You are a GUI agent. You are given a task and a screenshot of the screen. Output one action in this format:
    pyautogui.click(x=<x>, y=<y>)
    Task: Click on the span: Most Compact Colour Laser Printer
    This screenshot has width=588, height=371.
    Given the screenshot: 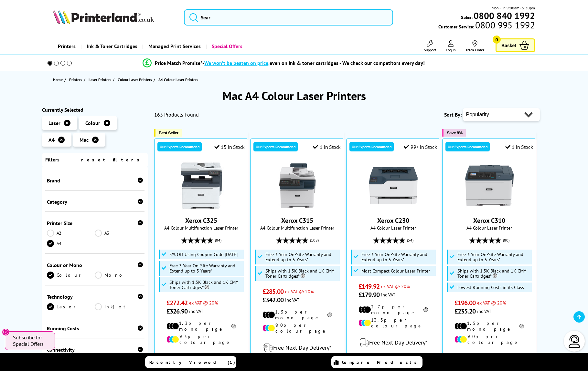 What is the action you would take?
    pyautogui.click(x=395, y=271)
    